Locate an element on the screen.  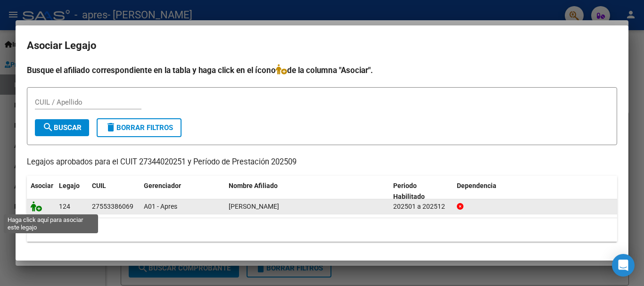
div: 202501 a 202512 is located at coordinates (421, 206).